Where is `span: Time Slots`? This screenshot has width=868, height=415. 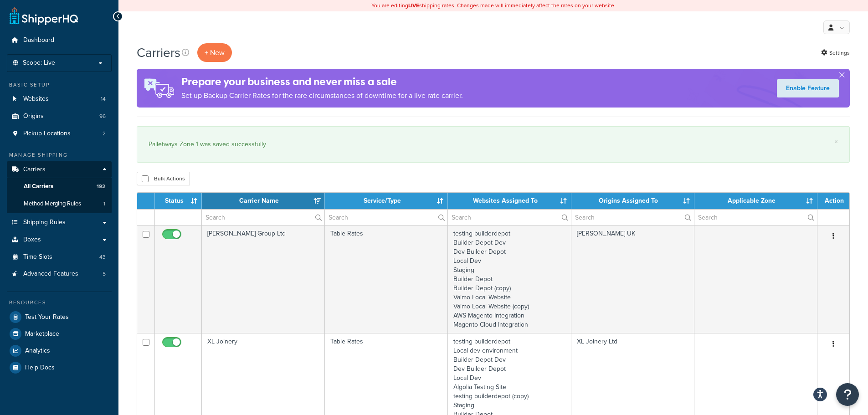 span: Time Slots is located at coordinates (38, 256).